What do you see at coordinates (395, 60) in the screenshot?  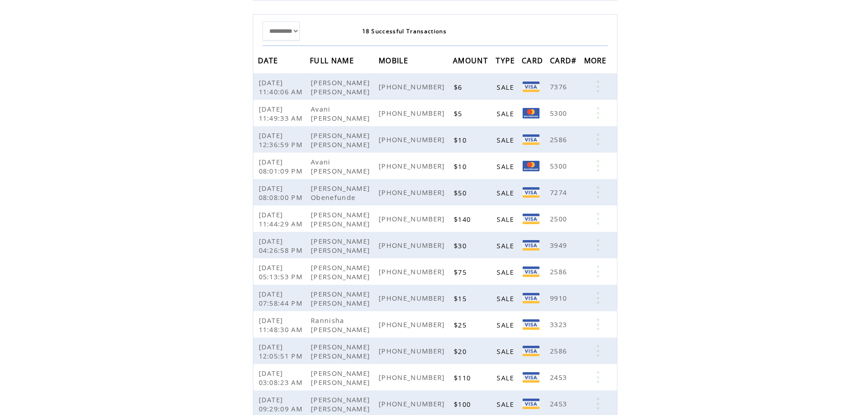 I see `a: MOBILE` at bounding box center [395, 60].